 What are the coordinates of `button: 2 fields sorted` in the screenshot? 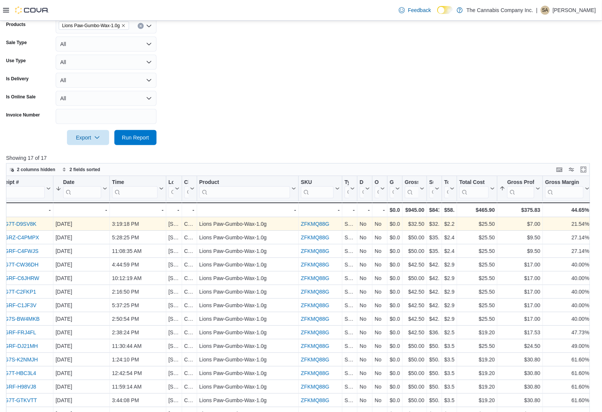 It's located at (81, 169).